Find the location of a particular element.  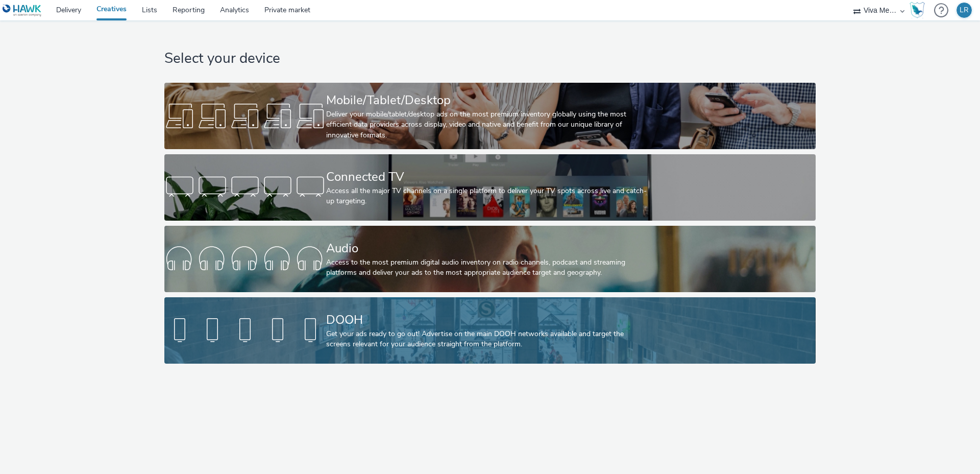

a: Hawk Academy is located at coordinates (920, 11).